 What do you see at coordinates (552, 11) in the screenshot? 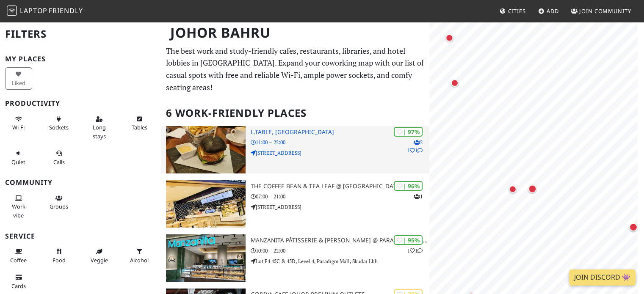
I see `span: Add` at bounding box center [552, 11].